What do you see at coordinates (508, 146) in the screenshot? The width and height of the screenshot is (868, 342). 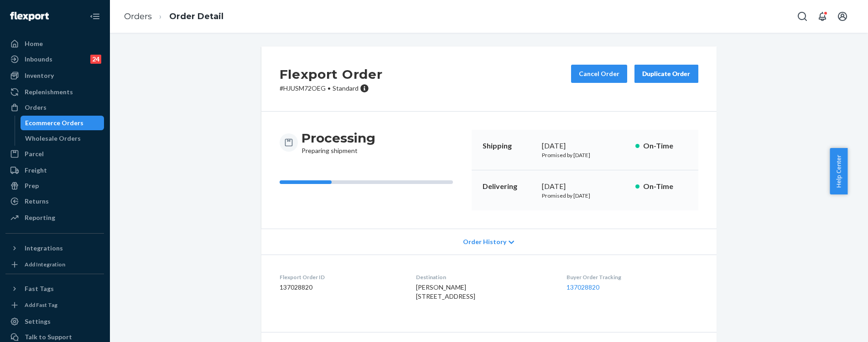 I see `p: Shipping` at bounding box center [508, 146].